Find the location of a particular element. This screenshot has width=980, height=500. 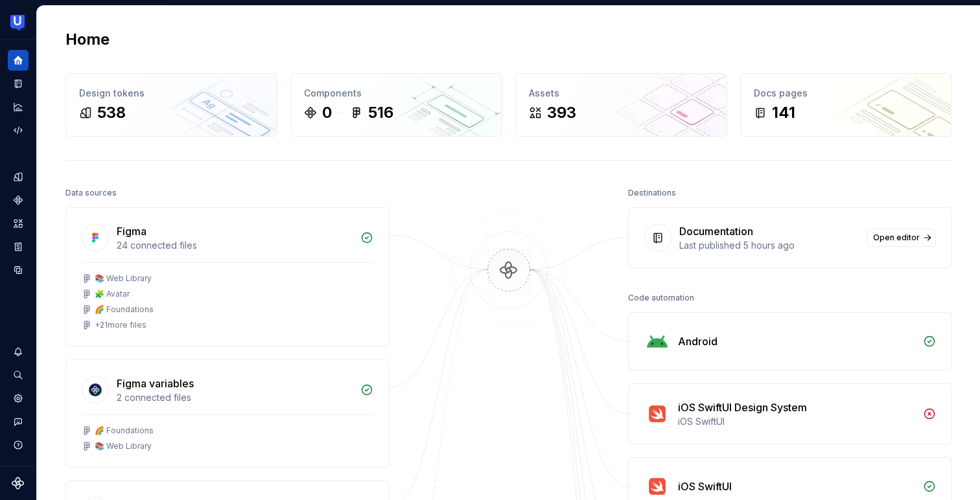

a: Data sources is located at coordinates (18, 270).